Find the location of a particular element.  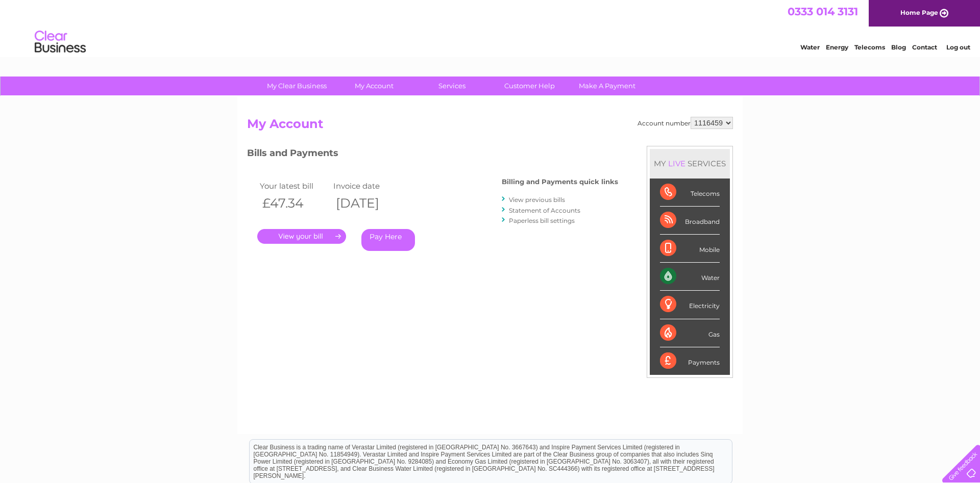

td: Invoice date is located at coordinates (368, 186).